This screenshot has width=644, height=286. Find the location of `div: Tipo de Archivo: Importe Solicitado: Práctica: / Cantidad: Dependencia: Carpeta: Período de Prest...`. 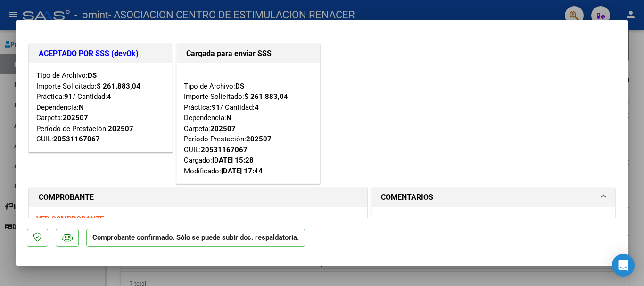

div: Tipo de Archivo: Importe Solicitado: Práctica: / Cantidad: Dependencia: Carpeta: Período de Prest... is located at coordinates (100, 108).